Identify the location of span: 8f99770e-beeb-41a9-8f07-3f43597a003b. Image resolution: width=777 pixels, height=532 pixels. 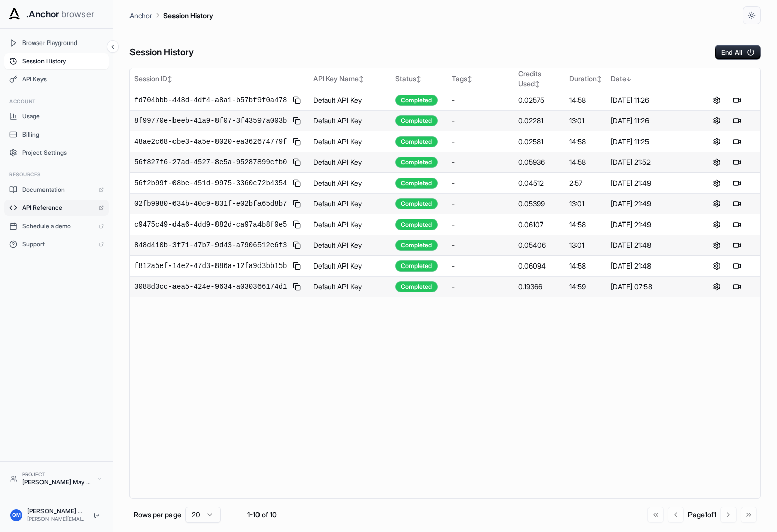
(210, 121).